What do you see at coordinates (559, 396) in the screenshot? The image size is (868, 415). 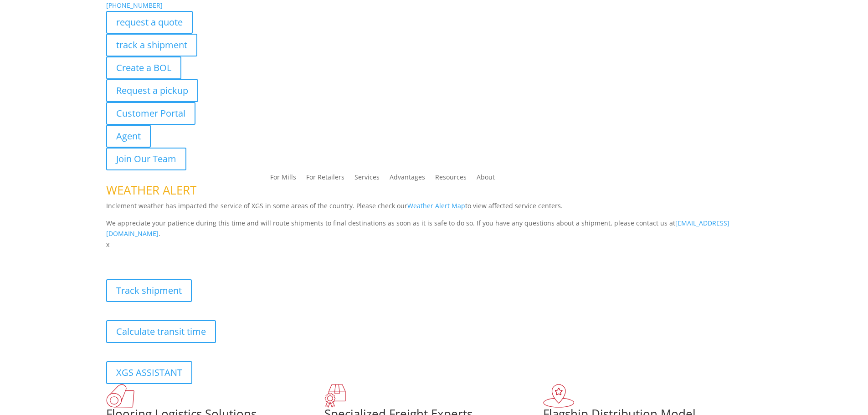 I see `img: xgs-icon-flagship-distribution-model-red` at bounding box center [559, 396].